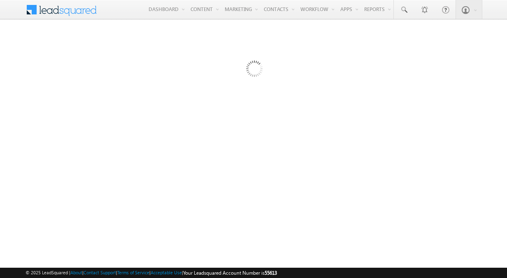 This screenshot has width=507, height=278. Describe the element at coordinates (230, 273) in the screenshot. I see `span: Your Leadsquared Account Number is` at that location.